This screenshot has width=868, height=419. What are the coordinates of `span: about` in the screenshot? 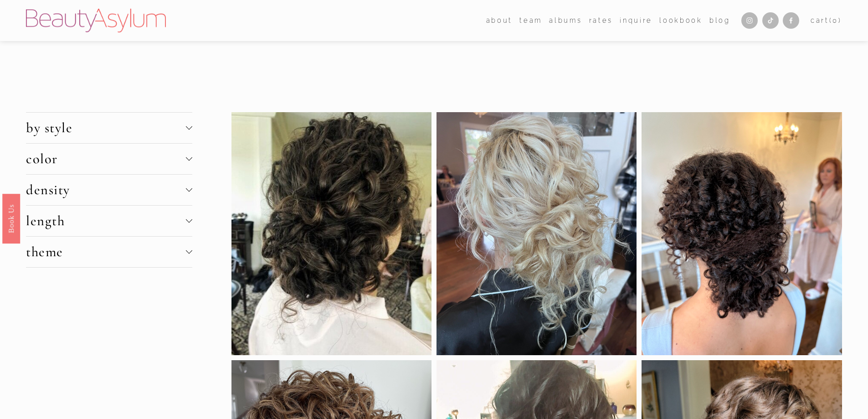 It's located at (499, 20).